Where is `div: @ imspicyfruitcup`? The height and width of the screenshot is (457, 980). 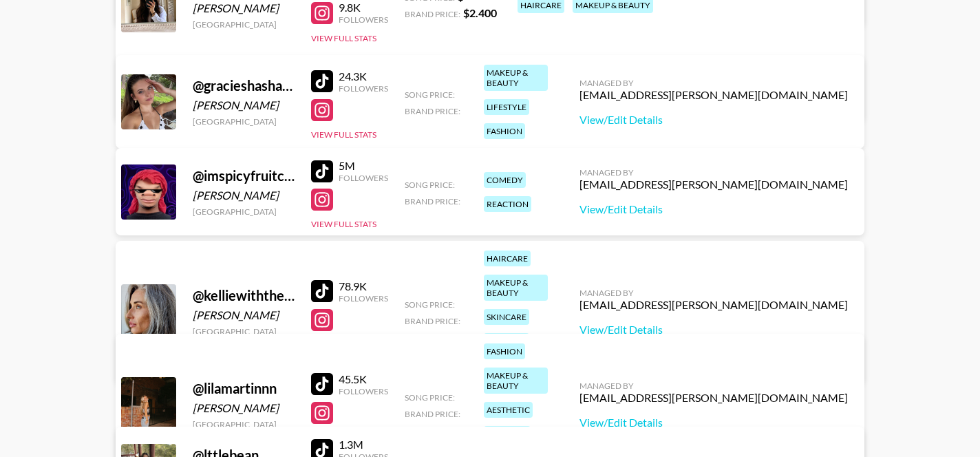 div: @ imspicyfruitcup is located at coordinates (244, 175).